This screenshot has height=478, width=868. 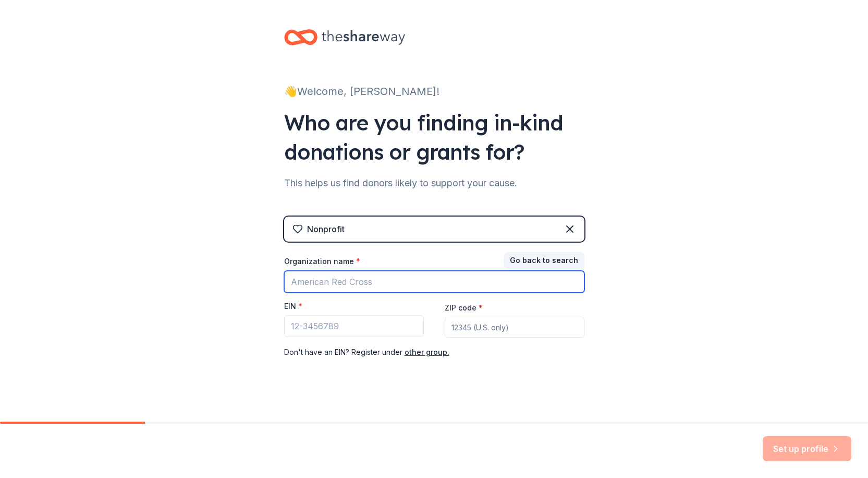 What do you see at coordinates (434, 281) in the screenshot?
I see `input: American Red Cross` at bounding box center [434, 281].